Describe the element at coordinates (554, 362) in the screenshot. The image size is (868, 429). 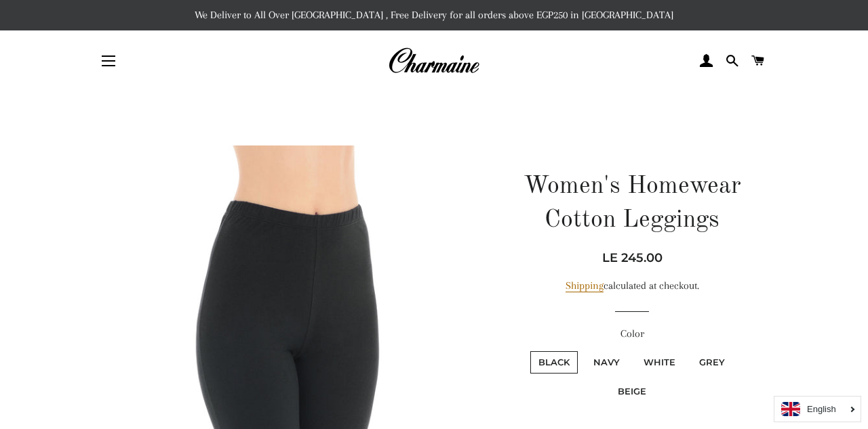
I see `label: Black` at that location.